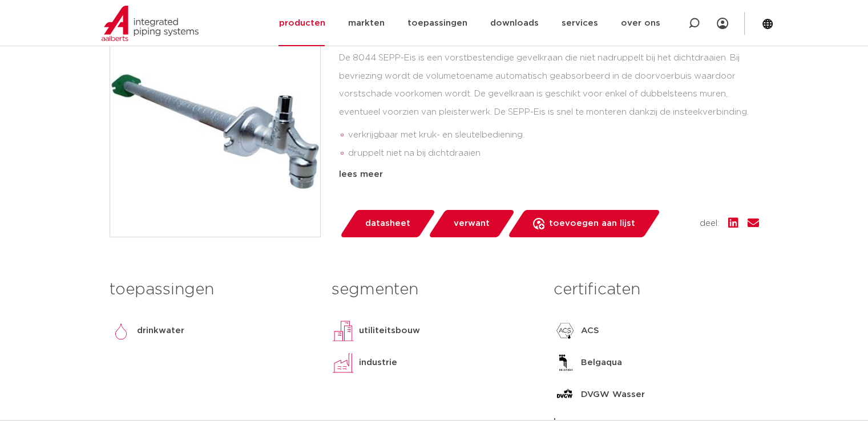 This screenshot has height=421, width=868. I want to click on p: DVGW Wasser, so click(613, 394).